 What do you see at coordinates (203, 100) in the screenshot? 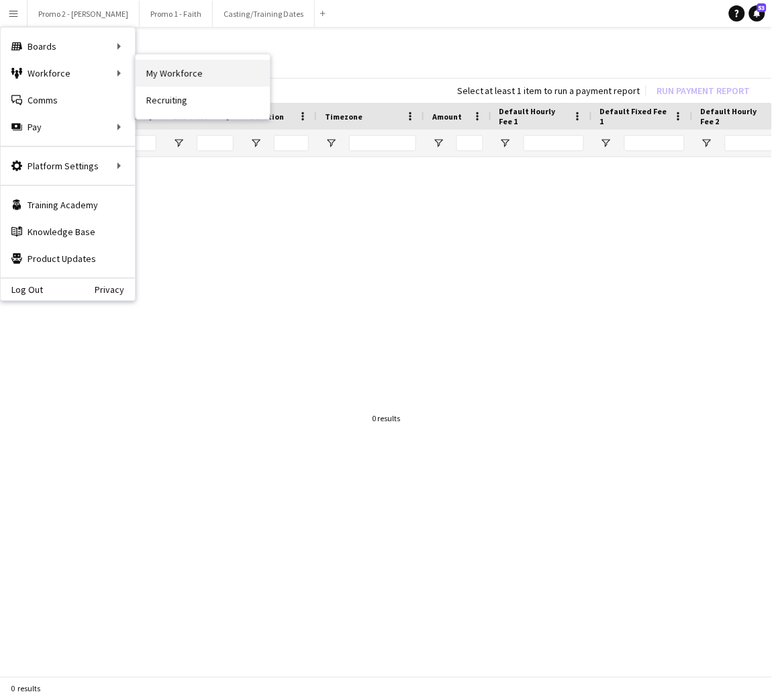
I see `a: Recruiting` at bounding box center [203, 100].